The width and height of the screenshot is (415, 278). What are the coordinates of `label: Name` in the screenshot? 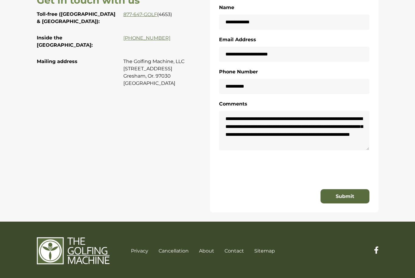 It's located at (226, 8).